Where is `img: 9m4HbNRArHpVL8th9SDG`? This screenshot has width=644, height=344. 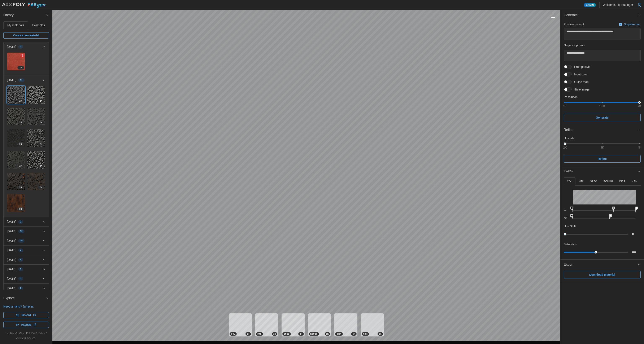 img: 9m4HbNRArHpVL8th9SDG is located at coordinates (16, 138).